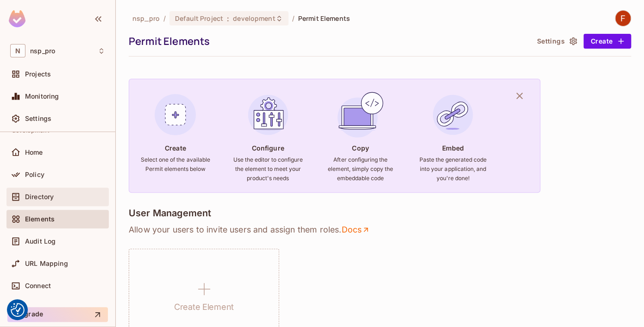  Describe the element at coordinates (18, 310) in the screenshot. I see `img: Revisit consent button` at that location.